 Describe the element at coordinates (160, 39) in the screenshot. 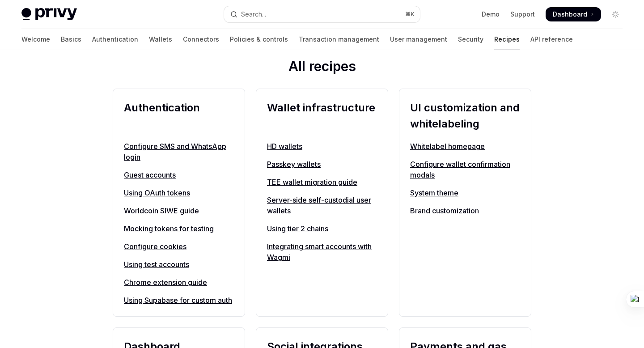

I see `a: Wallets` at that location.